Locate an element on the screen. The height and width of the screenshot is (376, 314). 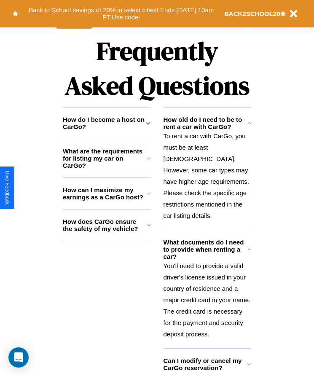
h3: How do I become a host on CarGo? is located at coordinates (104, 123).